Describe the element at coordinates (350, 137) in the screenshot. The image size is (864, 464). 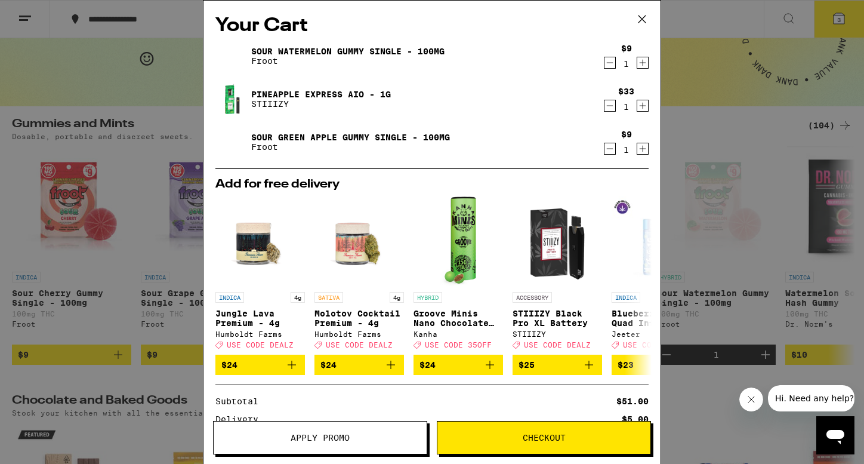
I see `a: Sour Green Apple Gummy Single - 100mg` at that location.